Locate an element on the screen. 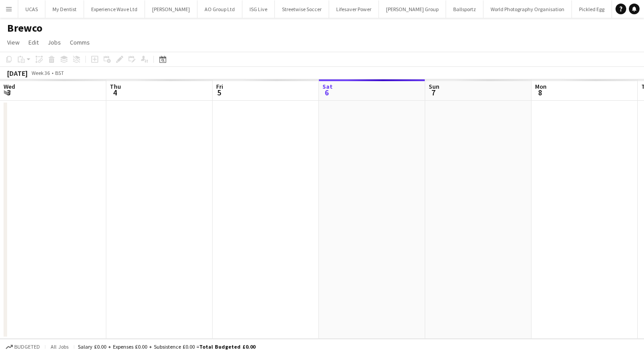  div: BST is located at coordinates (59, 72).